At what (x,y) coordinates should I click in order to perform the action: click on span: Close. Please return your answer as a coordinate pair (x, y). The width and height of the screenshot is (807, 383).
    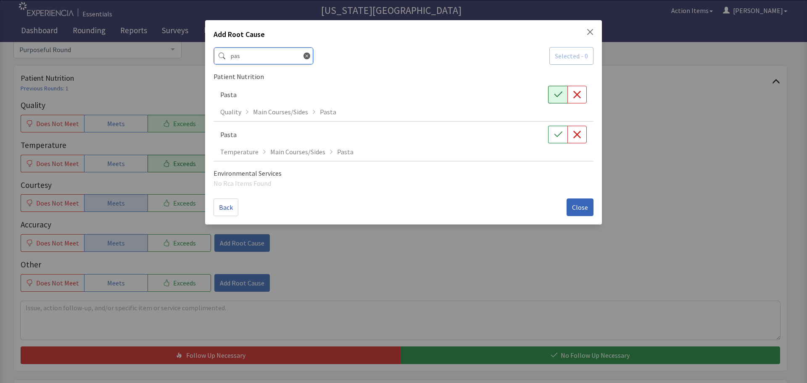
    Looking at the image, I should click on (580, 207).